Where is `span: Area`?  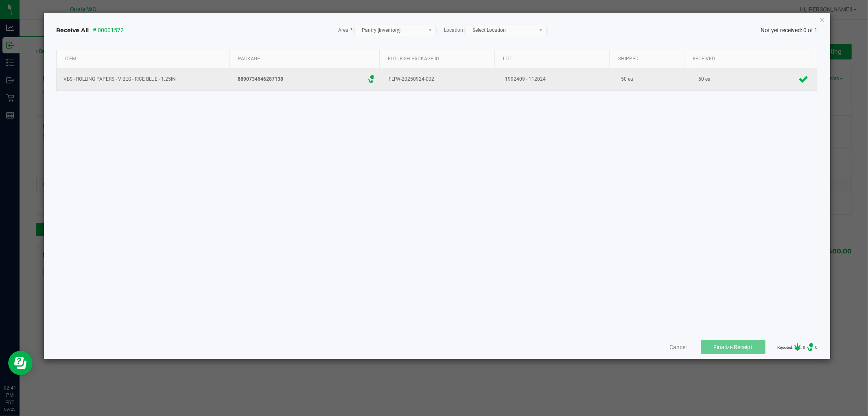
span: Area is located at coordinates (345, 30).